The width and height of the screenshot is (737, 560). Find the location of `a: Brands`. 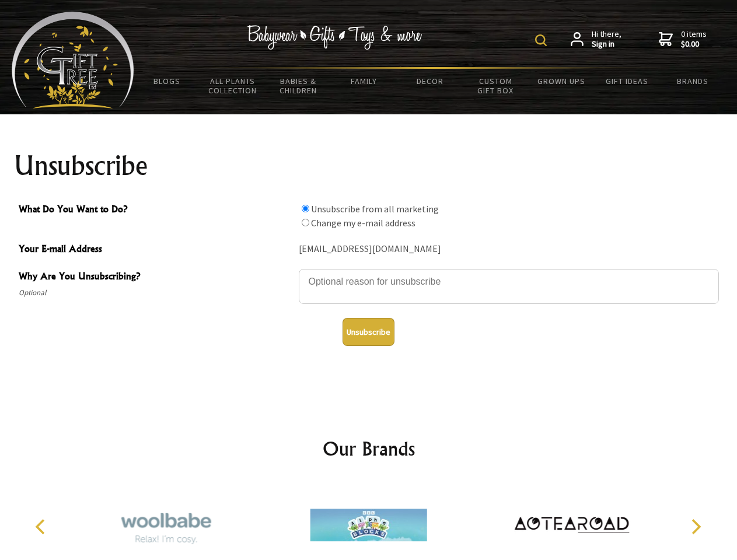

a: Brands is located at coordinates (693, 81).